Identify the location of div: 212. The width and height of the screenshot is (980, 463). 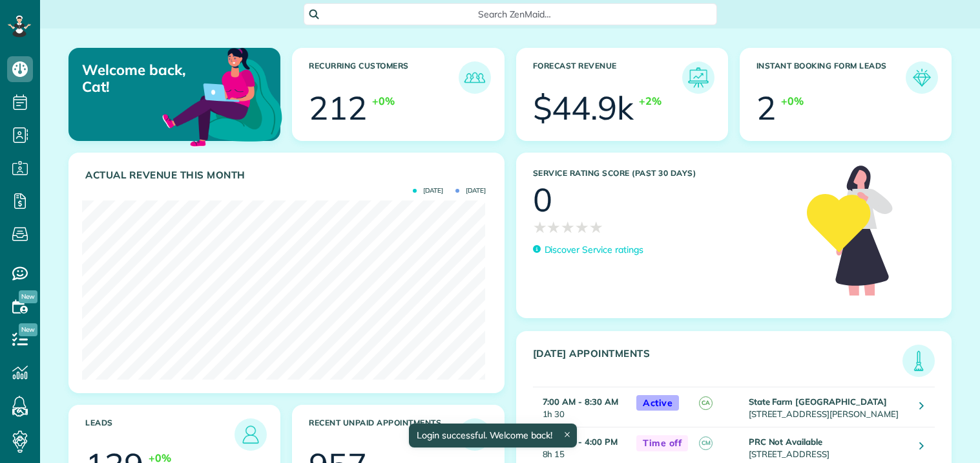
(338, 108).